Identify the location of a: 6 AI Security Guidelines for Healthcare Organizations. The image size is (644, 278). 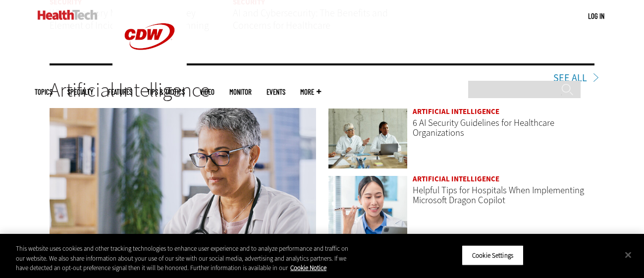
(484, 128).